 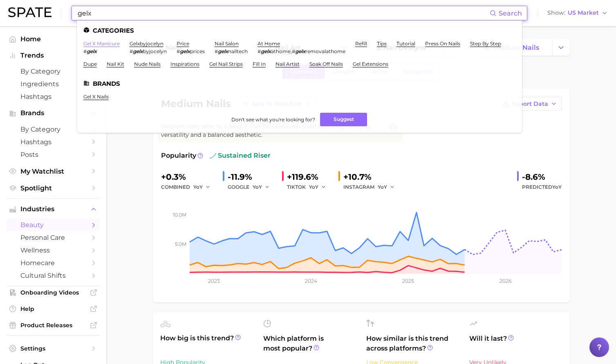 I want to click on span: Brands, so click(x=53, y=113).